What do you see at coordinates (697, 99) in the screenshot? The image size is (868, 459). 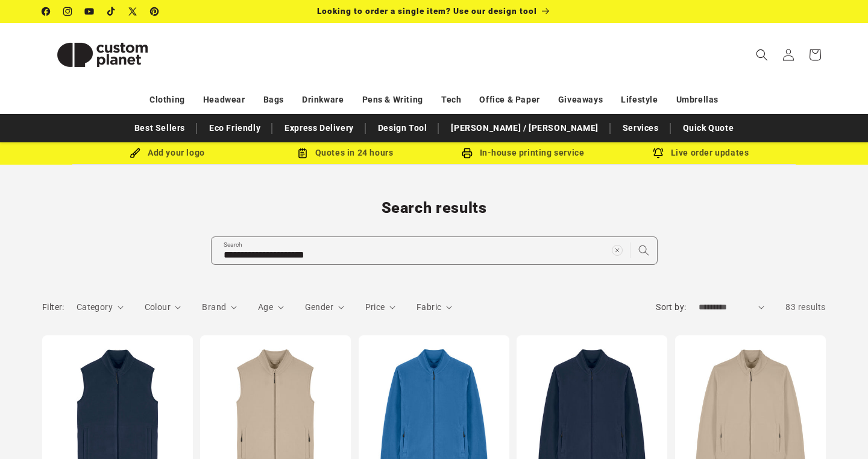 I see `a: Umbrellas` at bounding box center [697, 99].